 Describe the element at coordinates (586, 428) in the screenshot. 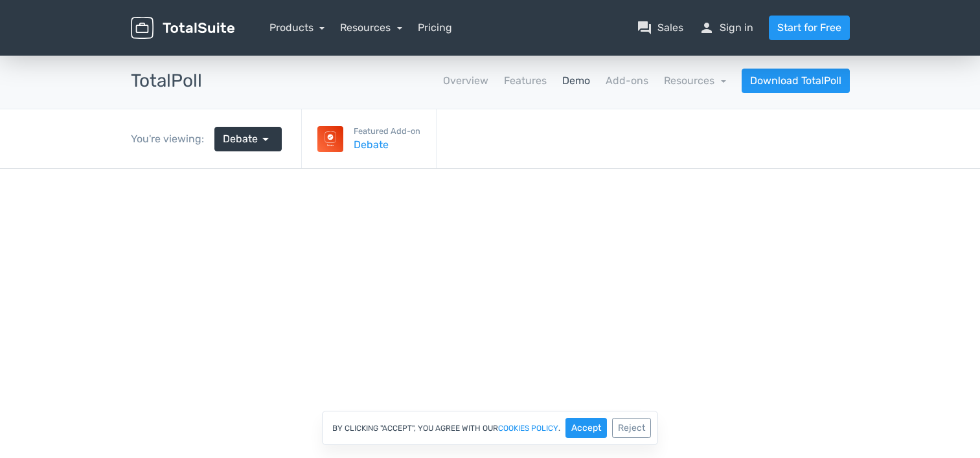

I see `button: Accept` at that location.